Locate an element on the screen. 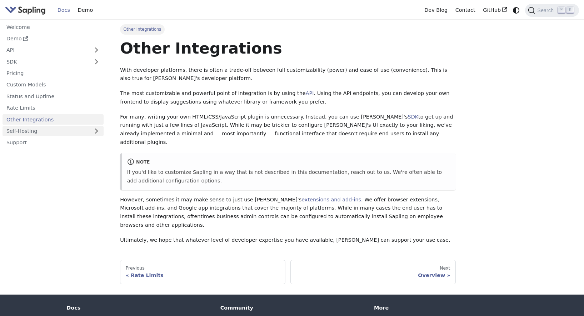 Image resolution: width=584 pixels, height=316 pixels. div: More is located at coordinates (445, 308).